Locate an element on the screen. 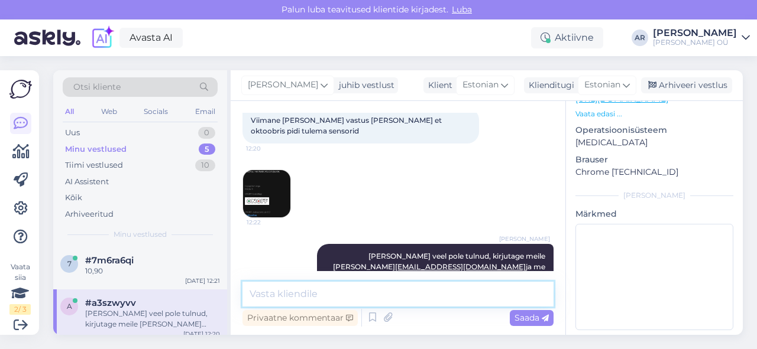 This screenshot has height=349, width=757. div: Arhiveeri vestlus is located at coordinates (686, 85).